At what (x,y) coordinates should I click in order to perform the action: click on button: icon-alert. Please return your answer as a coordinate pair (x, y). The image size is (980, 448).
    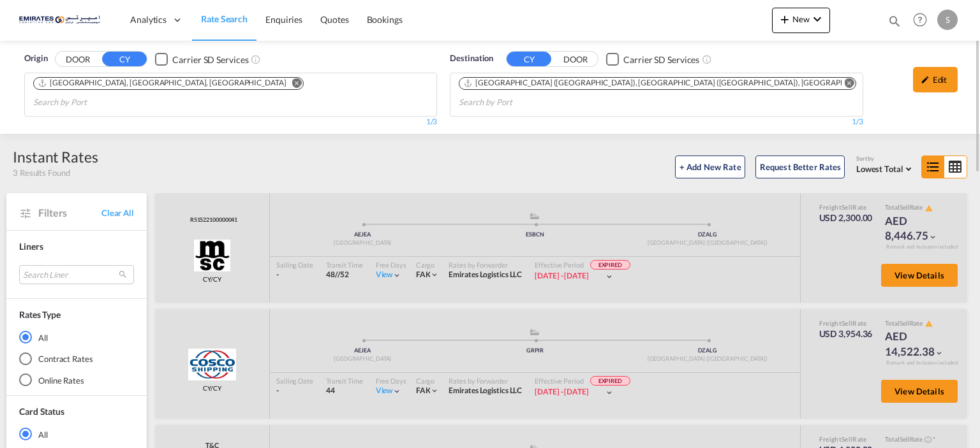
    Looking at the image, I should click on (928, 207).